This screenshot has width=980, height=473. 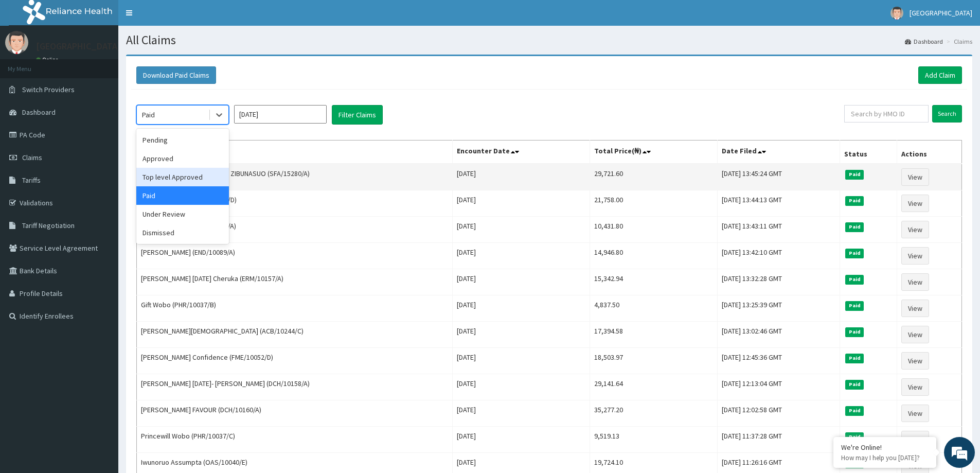 What do you see at coordinates (653, 439) in the screenshot?
I see `td: 9,519.13` at bounding box center [653, 439].